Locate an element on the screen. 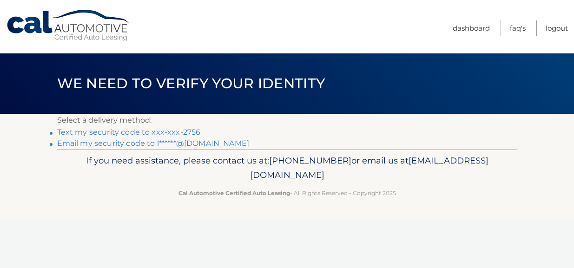 This screenshot has height=268, width=574. strong: Cal Automotive Certified Auto Leasing is located at coordinates (234, 193).